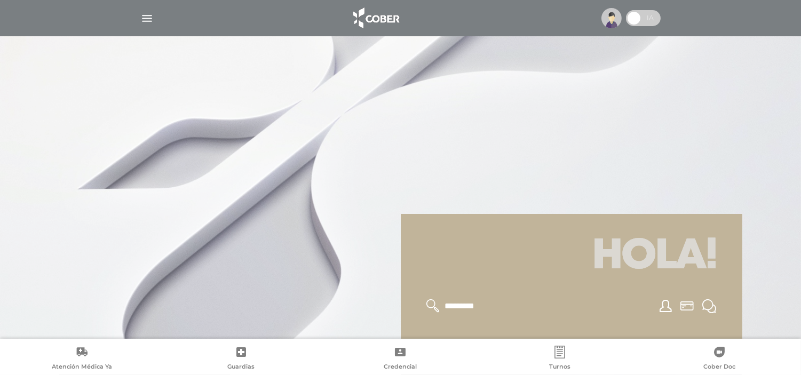  I want to click on a: Atención Médica Ya, so click(82, 359).